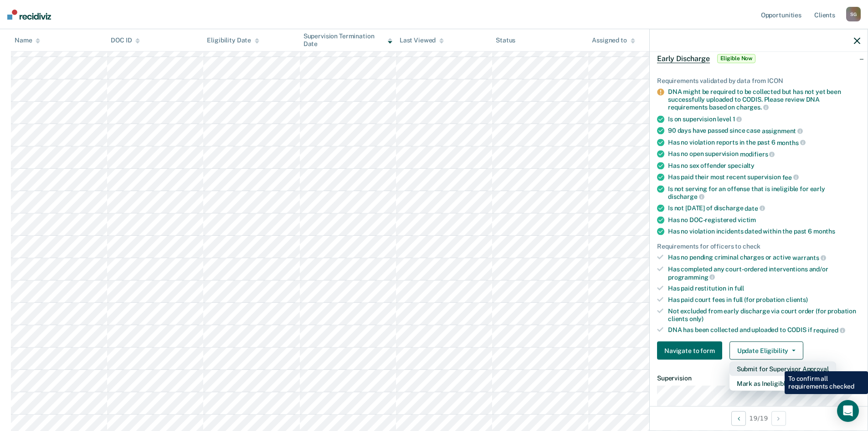  I want to click on span: discharge, so click(686, 196).